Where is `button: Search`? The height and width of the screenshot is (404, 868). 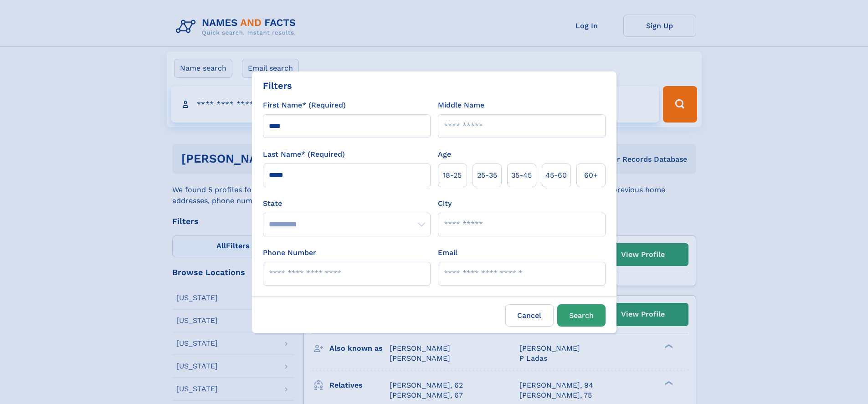
button: Search is located at coordinates (581, 315).